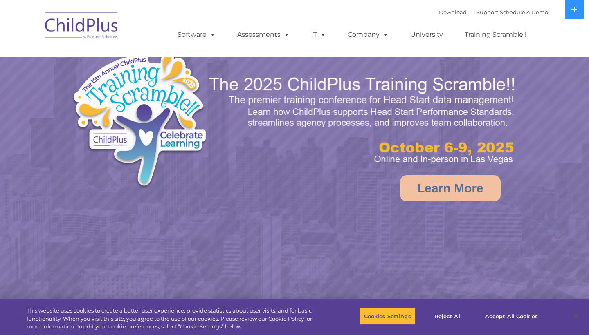 Image resolution: width=589 pixels, height=335 pixels. What do you see at coordinates (576, 317) in the screenshot?
I see `button: Close` at bounding box center [576, 317].